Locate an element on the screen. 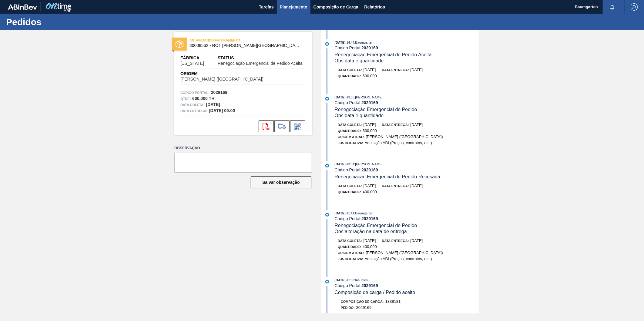  span: AGUARDANDO FATURAMENTO is located at coordinates (232, 40).